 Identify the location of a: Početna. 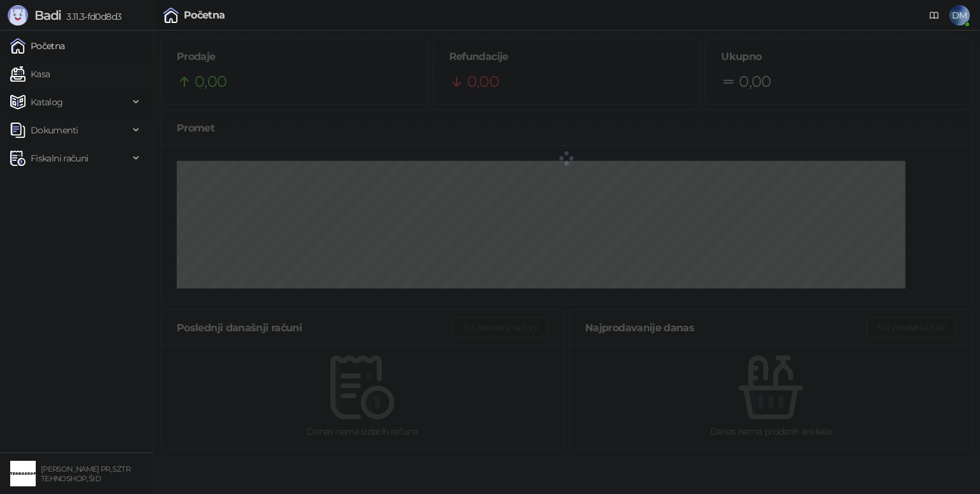
(37, 46).